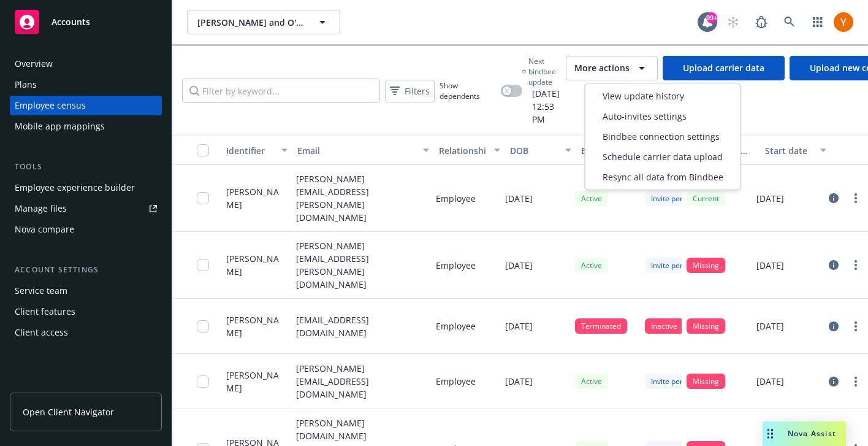 The width and height of the screenshot is (868, 446). Describe the element at coordinates (86, 167) in the screenshot. I see `div: Tools` at that location.